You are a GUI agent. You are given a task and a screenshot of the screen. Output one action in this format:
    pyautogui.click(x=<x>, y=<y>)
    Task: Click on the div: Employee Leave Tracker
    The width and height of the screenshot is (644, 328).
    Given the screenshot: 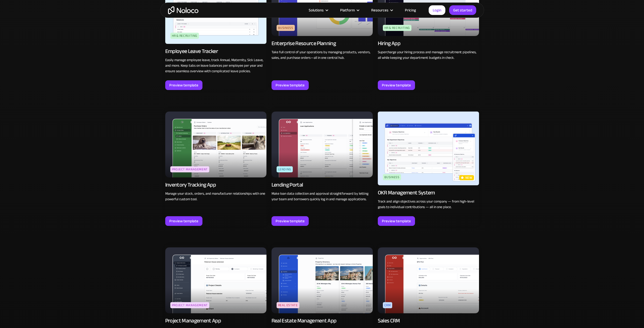 What is the action you would take?
    pyautogui.click(x=192, y=51)
    